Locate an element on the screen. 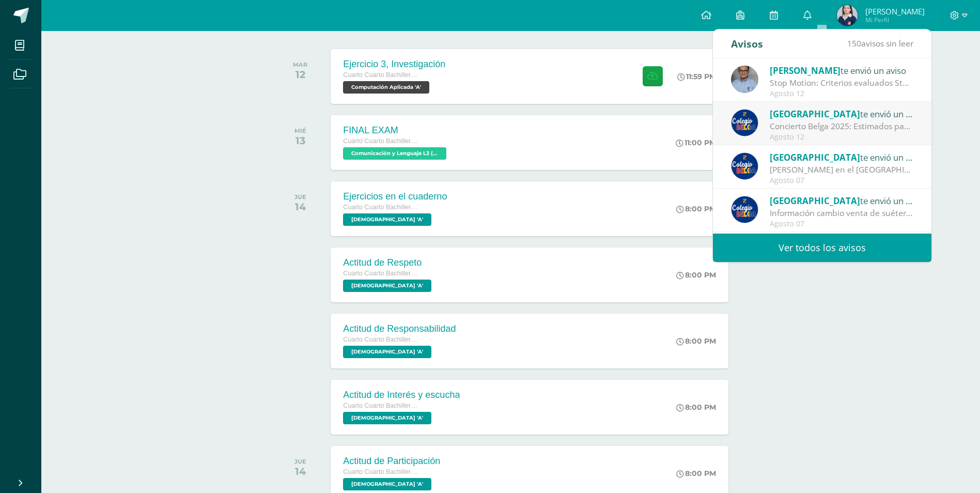 This screenshot has width=980, height=493. img: dec8df1200ccd7bd8674d58b6835b718.png is located at coordinates (848, 16).